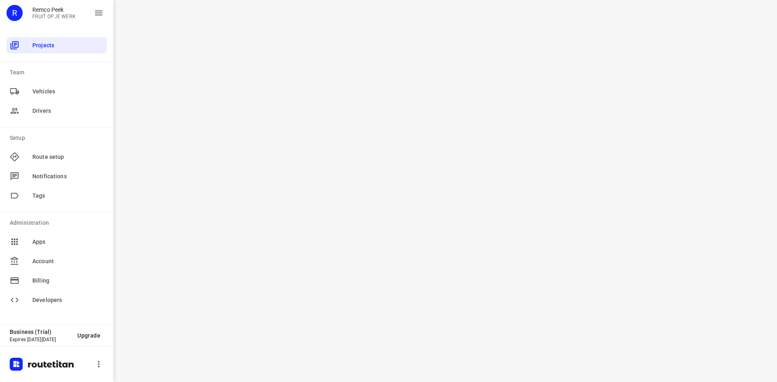  What do you see at coordinates (40, 332) in the screenshot?
I see `p: Business (Trial)` at bounding box center [40, 332].